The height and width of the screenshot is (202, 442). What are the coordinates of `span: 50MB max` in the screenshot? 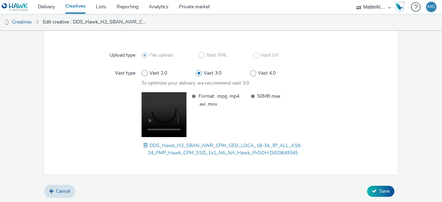 It's located at (281, 100).